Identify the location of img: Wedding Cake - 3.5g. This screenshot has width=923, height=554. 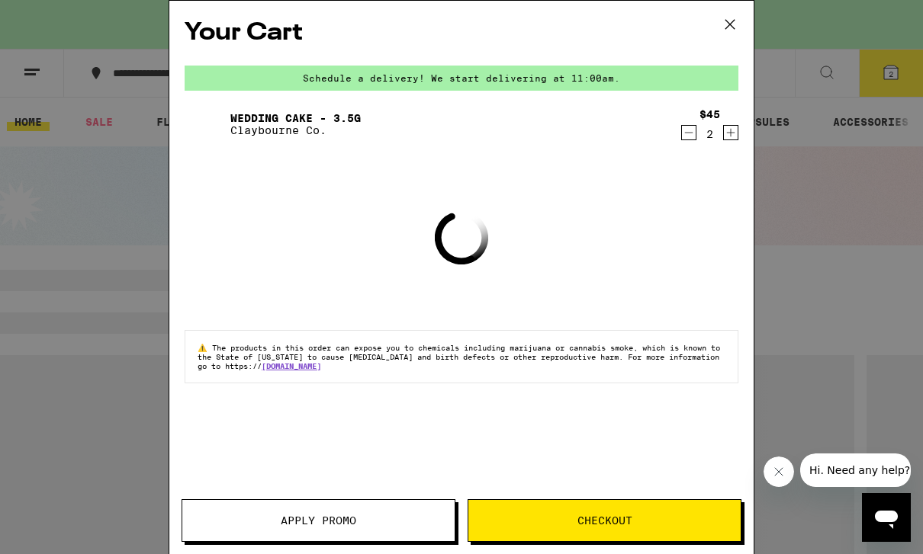
(206, 124).